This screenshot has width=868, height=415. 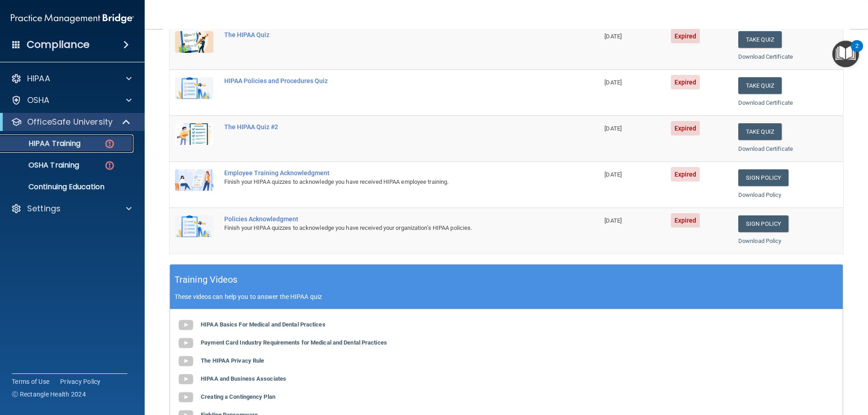 I want to click on b: Creating a Contingency Plan, so click(x=238, y=396).